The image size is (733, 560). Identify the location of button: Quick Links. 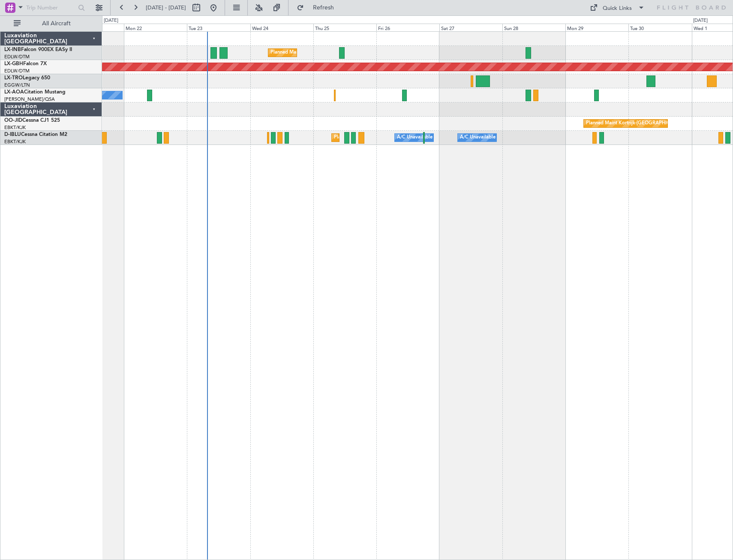
(618, 8).